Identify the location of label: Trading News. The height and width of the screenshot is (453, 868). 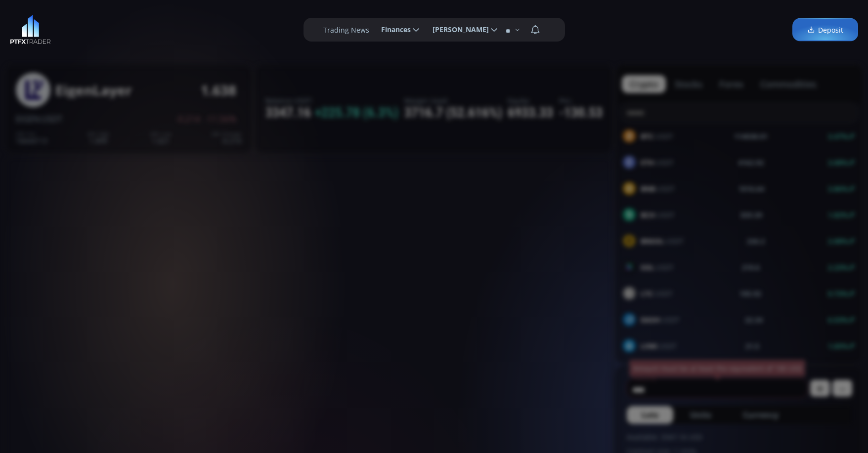
(346, 30).